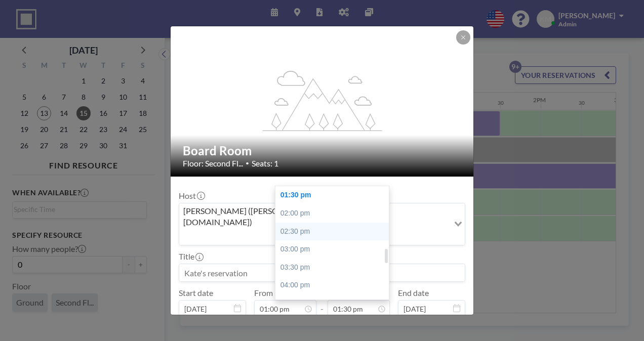 This screenshot has height=341, width=644. I want to click on div: 04:30 pm, so click(335, 304).